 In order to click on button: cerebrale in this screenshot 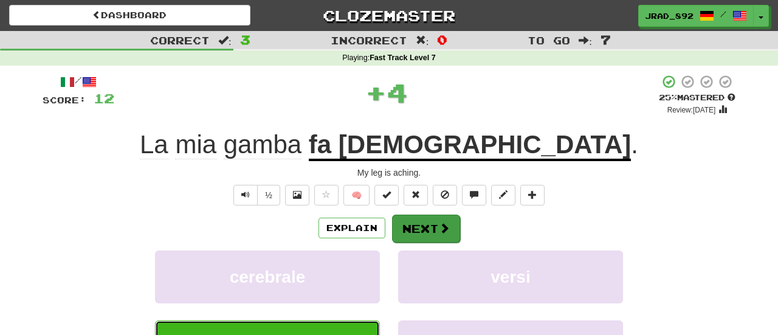, I will do `click(267, 276)`.